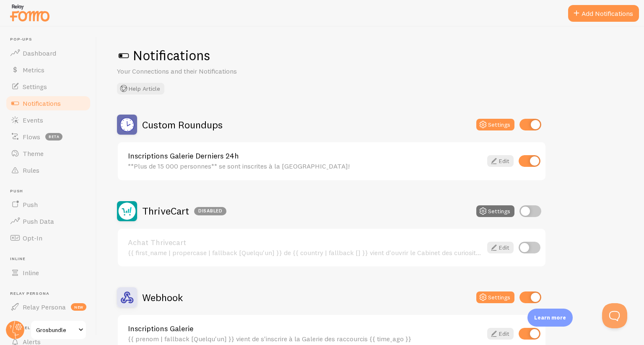  I want to click on a: Rules, so click(48, 170).